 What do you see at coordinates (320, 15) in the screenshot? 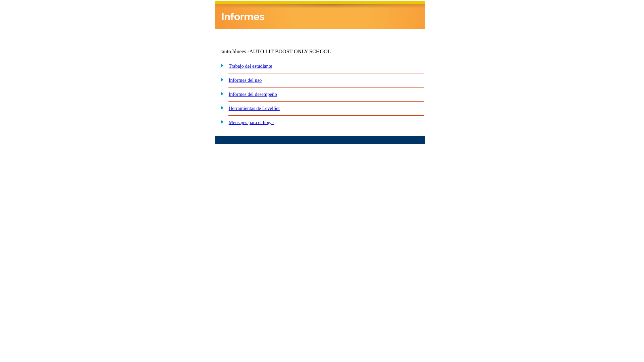
I see `img: header` at bounding box center [320, 15].